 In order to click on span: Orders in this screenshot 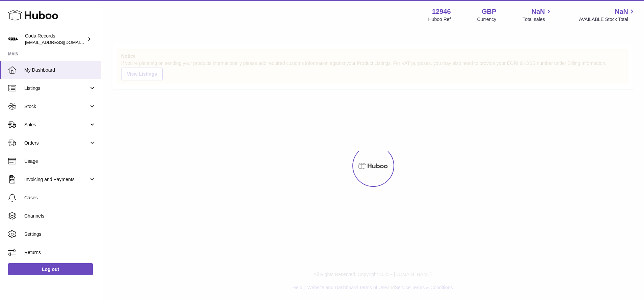, I will do `click(56, 143)`.